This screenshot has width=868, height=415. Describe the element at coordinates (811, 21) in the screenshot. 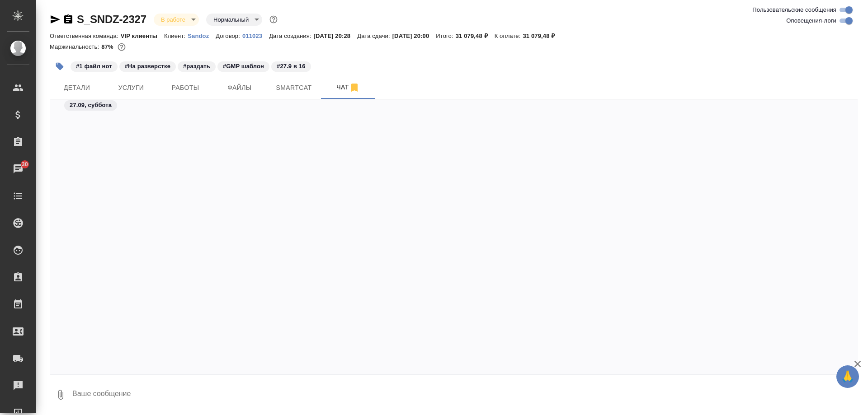

I see `span: Оповещения-логи` at that location.